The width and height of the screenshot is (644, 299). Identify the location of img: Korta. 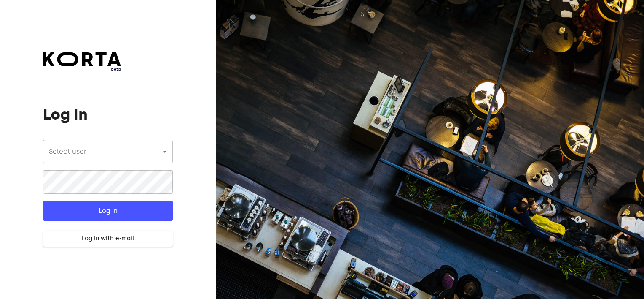
(82, 59).